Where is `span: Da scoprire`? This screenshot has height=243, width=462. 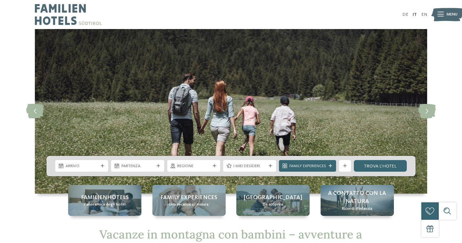 span: Da scoprire is located at coordinates (273, 204).